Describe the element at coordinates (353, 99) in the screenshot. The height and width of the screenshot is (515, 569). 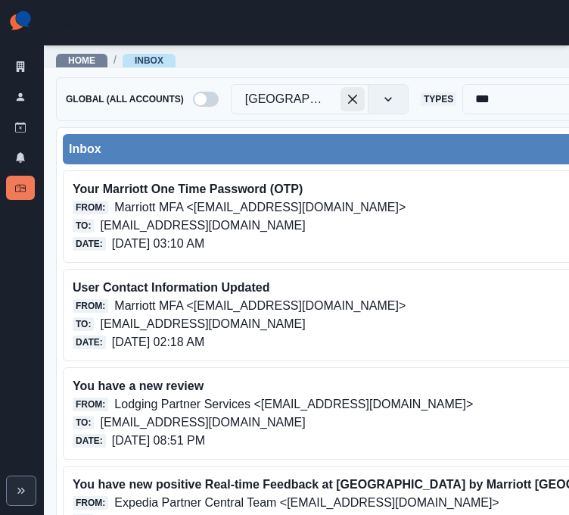
I see `div: Clear selected options` at that location.